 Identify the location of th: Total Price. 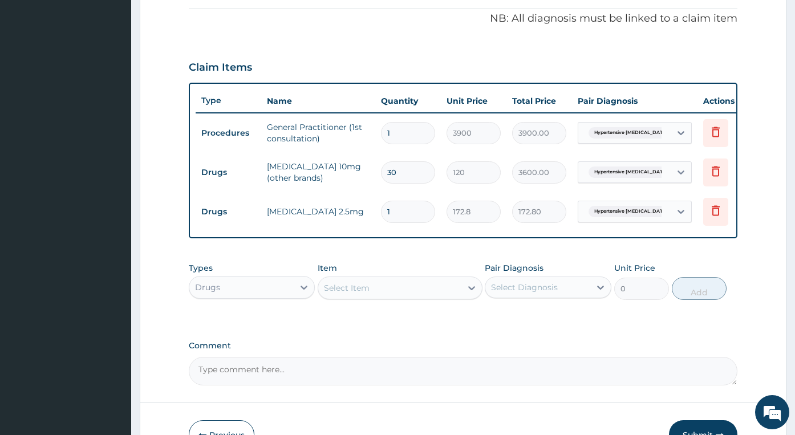
(539, 101).